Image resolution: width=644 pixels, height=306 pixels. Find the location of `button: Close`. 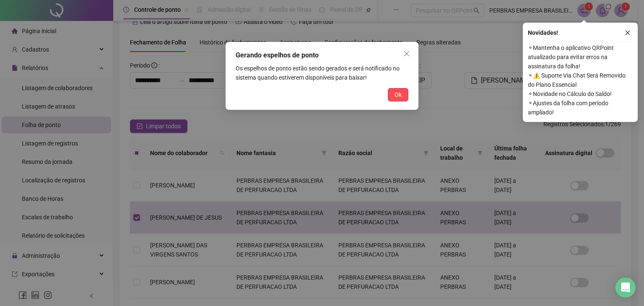

button: Close is located at coordinates (407, 54).